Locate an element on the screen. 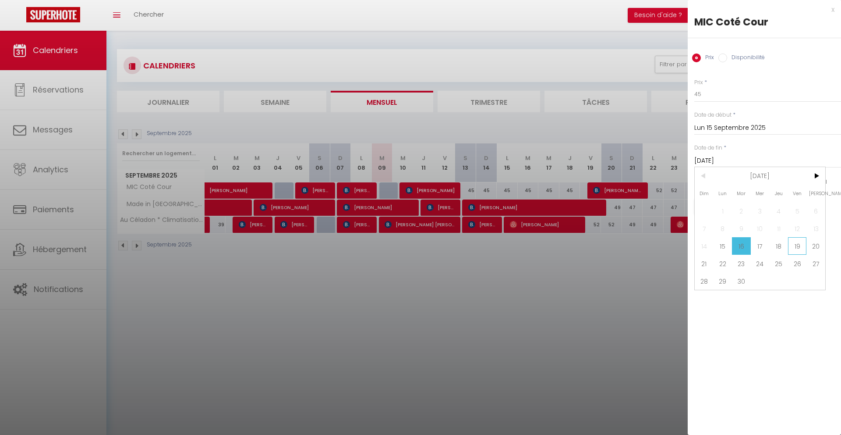  span: 21 is located at coordinates (704, 263).